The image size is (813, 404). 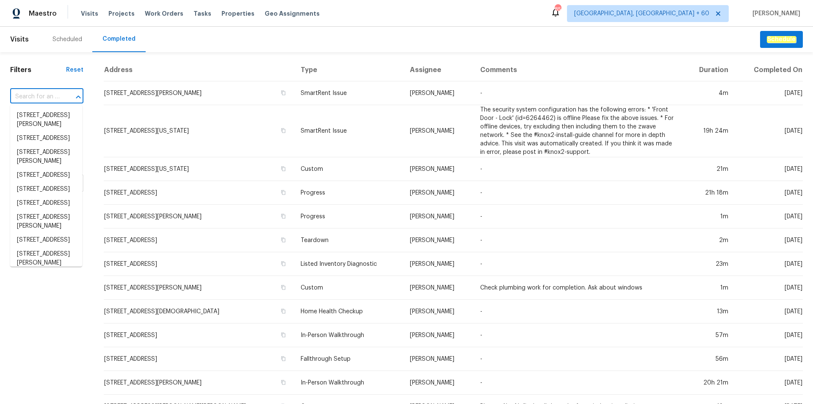 I want to click on td: 4m, so click(x=709, y=93).